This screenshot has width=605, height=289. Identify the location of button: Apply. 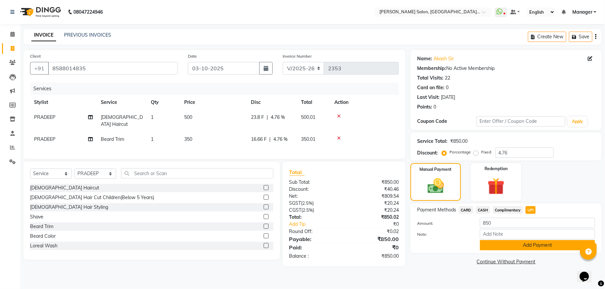
(577, 122).